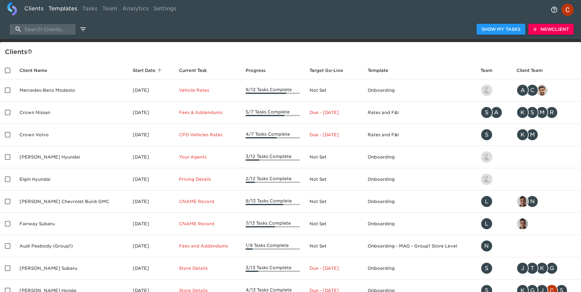 The width and height of the screenshot is (581, 292). What do you see at coordinates (63, 9) in the screenshot?
I see `a: Templates` at bounding box center [63, 9].